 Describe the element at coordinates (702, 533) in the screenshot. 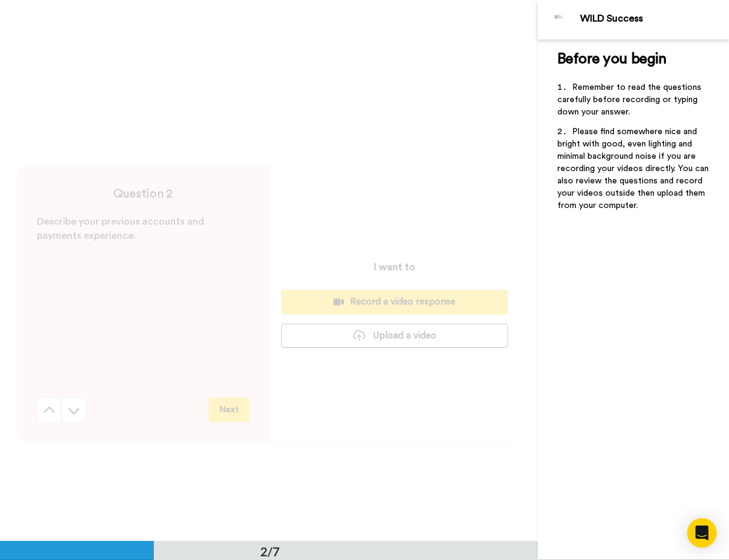

I see `div: Open Intercom Messenger` at that location.